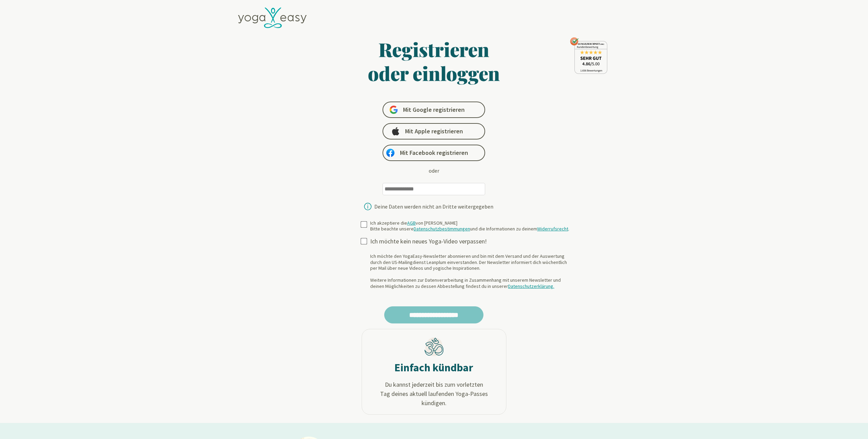  What do you see at coordinates (434, 110) in the screenshot?
I see `a: Mit Google registrieren` at bounding box center [434, 110].